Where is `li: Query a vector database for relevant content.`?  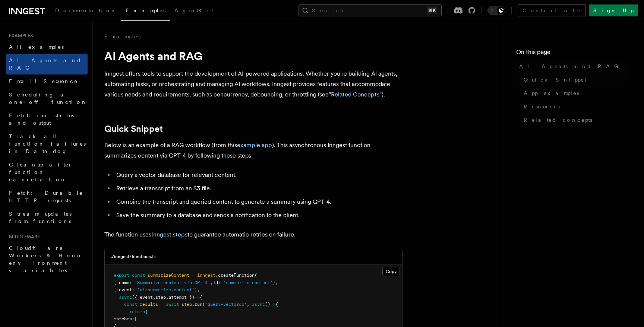 li: Query a vector database for relevant content. is located at coordinates (258, 175).